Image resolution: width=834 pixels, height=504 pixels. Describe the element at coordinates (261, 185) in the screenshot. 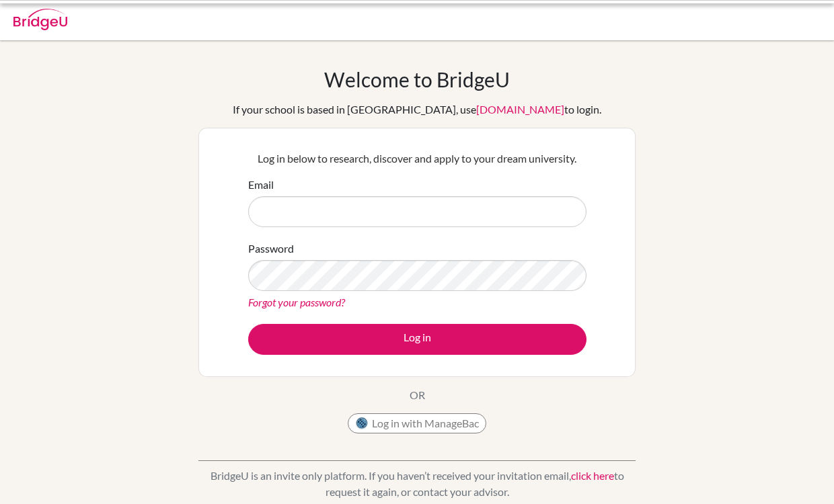

I see `label: Email` at that location.